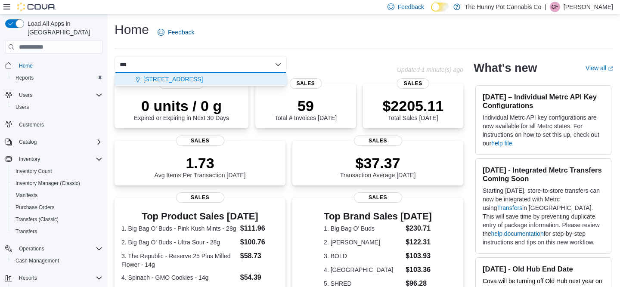 The width and height of the screenshot is (620, 287). What do you see at coordinates (179, 278) in the screenshot?
I see `dt: 4. Spinach - GMO Cookies - 14g` at bounding box center [179, 278].